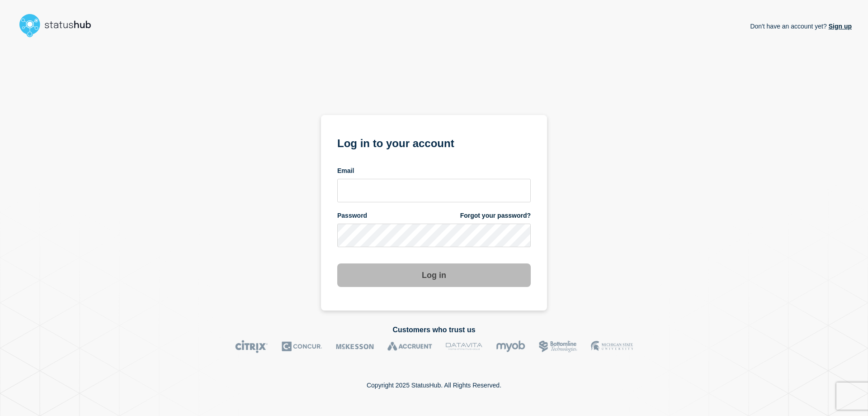 The width and height of the screenshot is (868, 416). I want to click on h2: Customers who trust us, so click(434, 330).